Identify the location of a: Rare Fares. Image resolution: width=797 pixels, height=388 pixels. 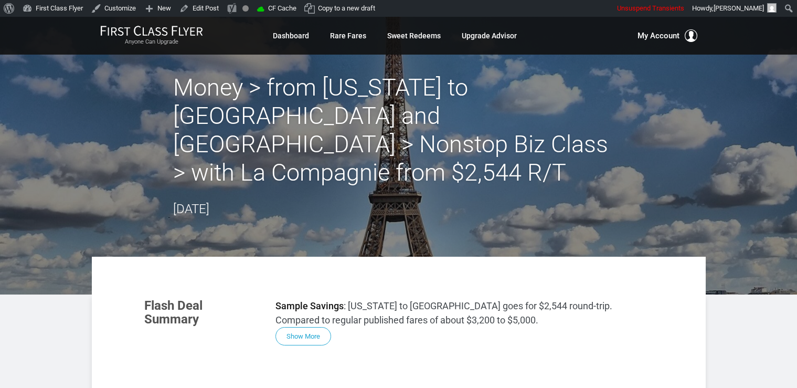
(348, 36).